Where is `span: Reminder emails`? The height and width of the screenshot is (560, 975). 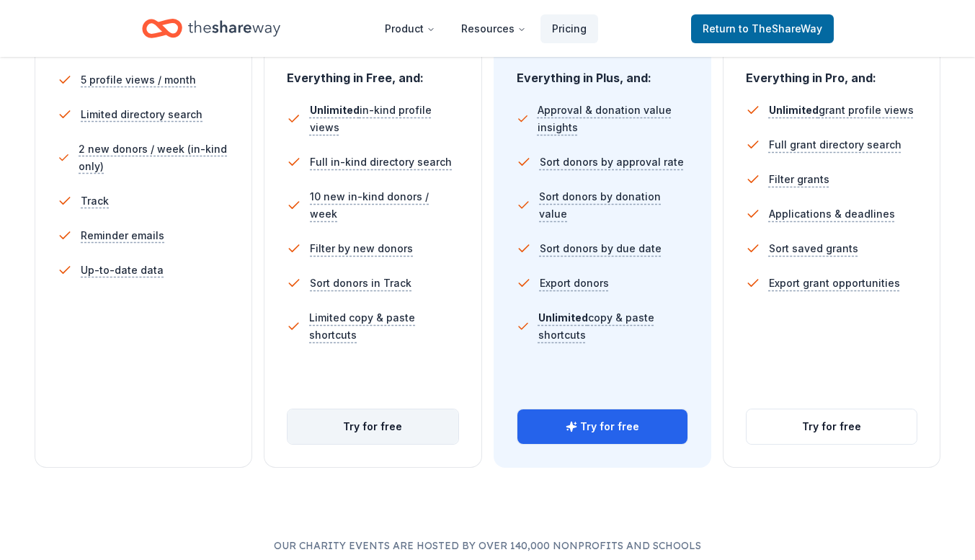
span: Reminder emails is located at coordinates (123, 236).